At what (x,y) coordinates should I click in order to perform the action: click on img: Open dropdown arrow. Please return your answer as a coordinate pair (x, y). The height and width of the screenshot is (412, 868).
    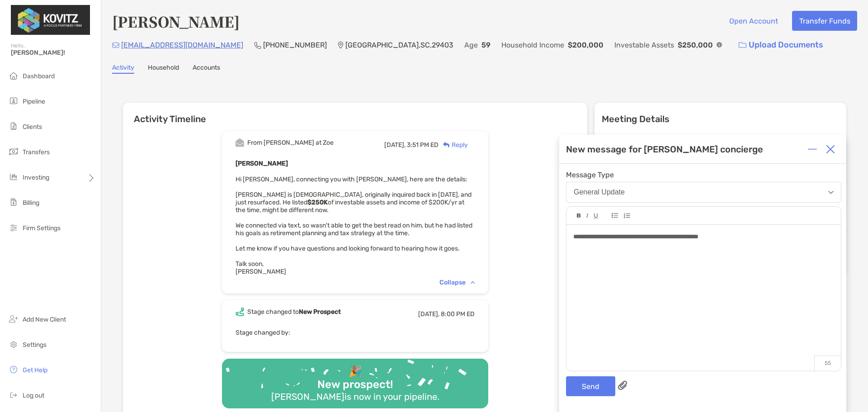
    Looking at the image, I should click on (831, 192).